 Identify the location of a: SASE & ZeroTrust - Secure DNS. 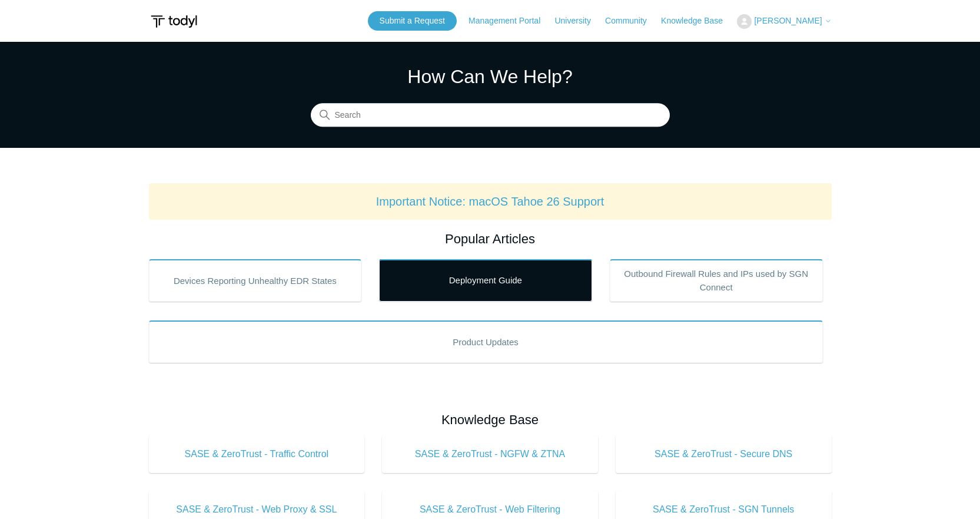
(723, 454).